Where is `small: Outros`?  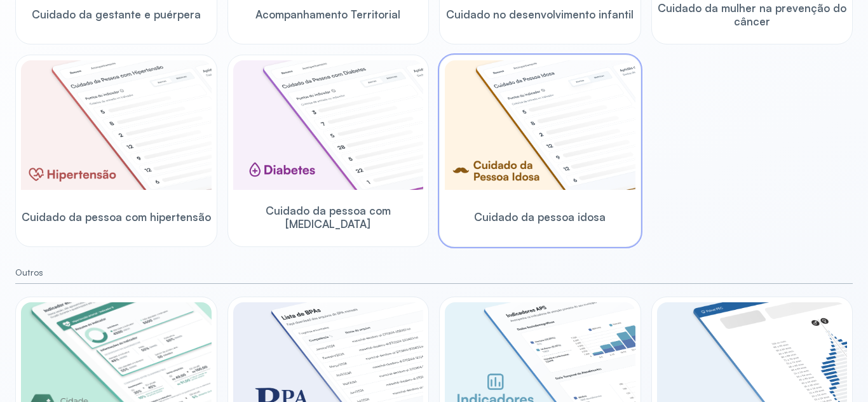 small: Outros is located at coordinates (434, 273).